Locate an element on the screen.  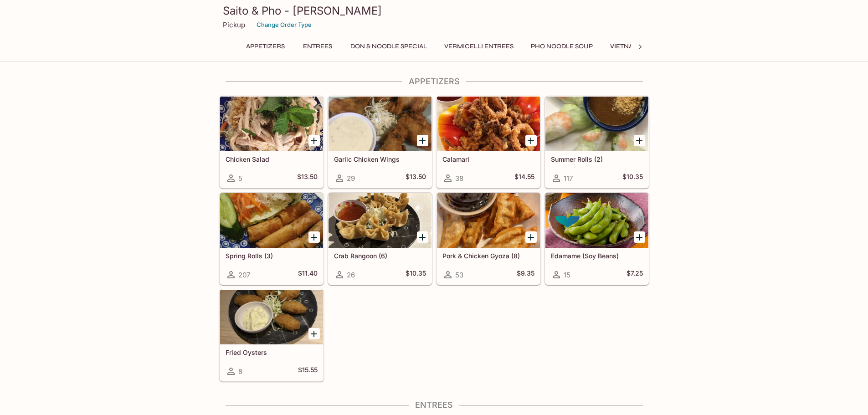
span: 15 is located at coordinates (567, 275).